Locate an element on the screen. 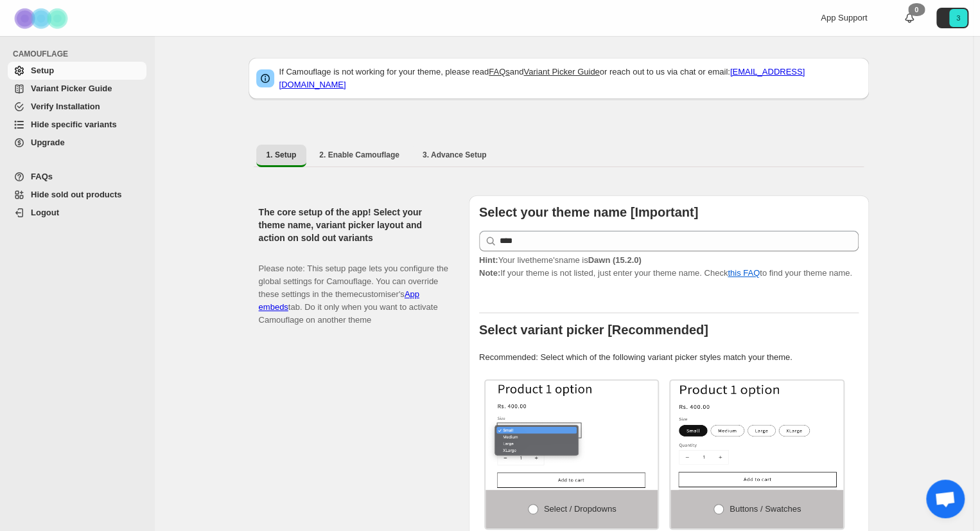  span: Variant Picker Guide is located at coordinates (71, 88).